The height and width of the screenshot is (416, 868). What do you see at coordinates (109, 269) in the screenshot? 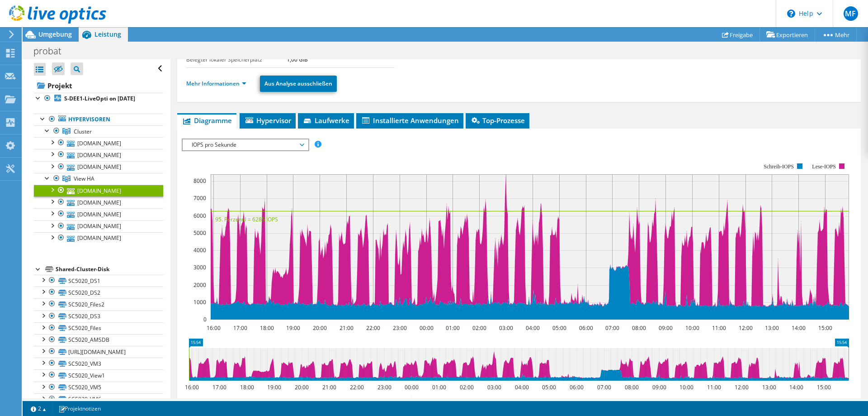
I see `div: Shared-Cluster-Disk` at bounding box center [109, 269].